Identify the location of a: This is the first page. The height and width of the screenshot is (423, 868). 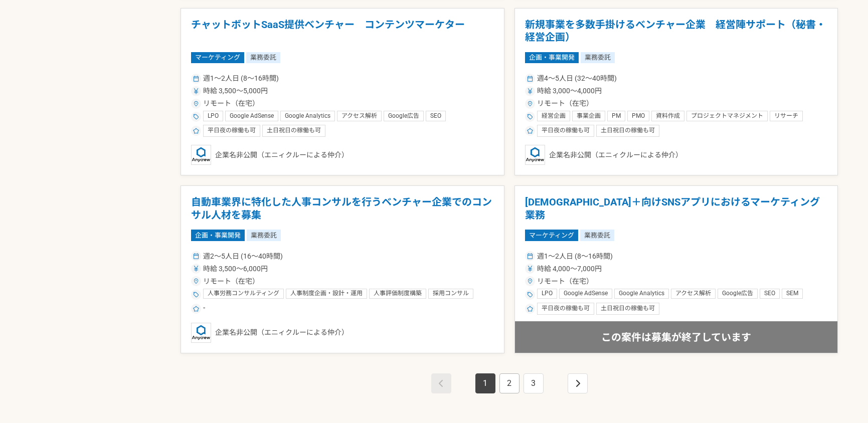
(442, 383).